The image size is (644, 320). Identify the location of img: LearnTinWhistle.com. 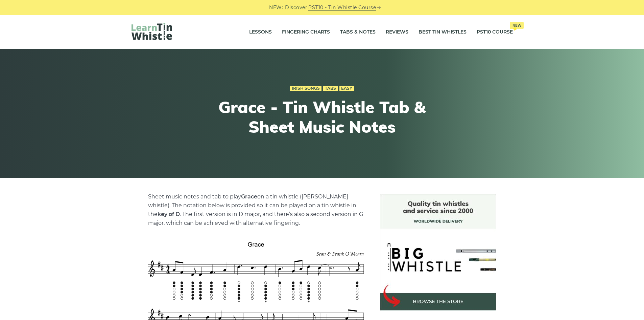
(152, 31).